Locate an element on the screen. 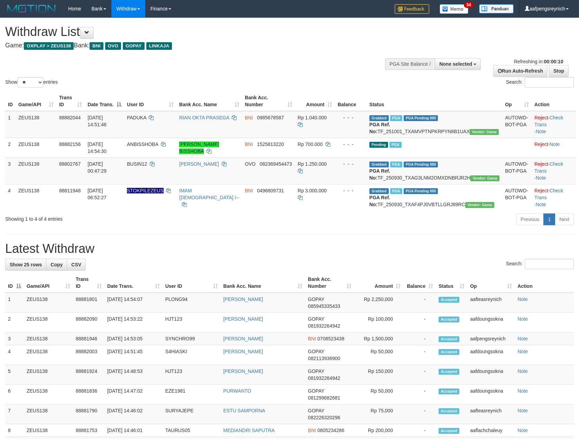 The width and height of the screenshot is (579, 439). span: Copy 081299682681 to clipboard is located at coordinates (324, 398).